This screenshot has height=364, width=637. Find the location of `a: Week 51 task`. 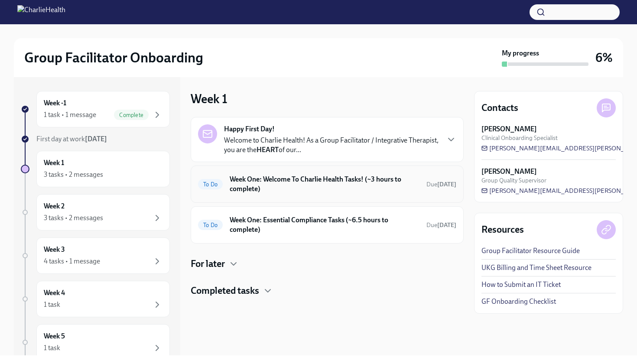

a: Week 51 task is located at coordinates (95, 342).